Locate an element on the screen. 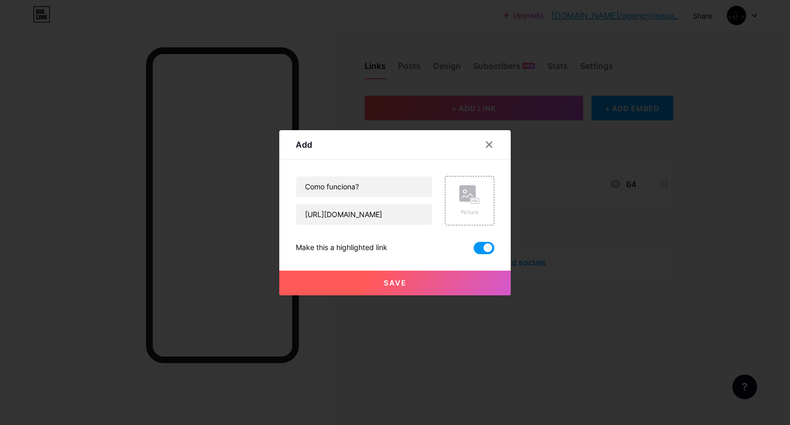 The width and height of the screenshot is (790, 425). input: URL is located at coordinates (364, 214).